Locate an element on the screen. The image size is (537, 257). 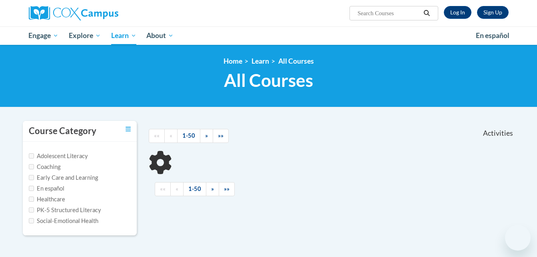
a: All Courses is located at coordinates (296, 61).